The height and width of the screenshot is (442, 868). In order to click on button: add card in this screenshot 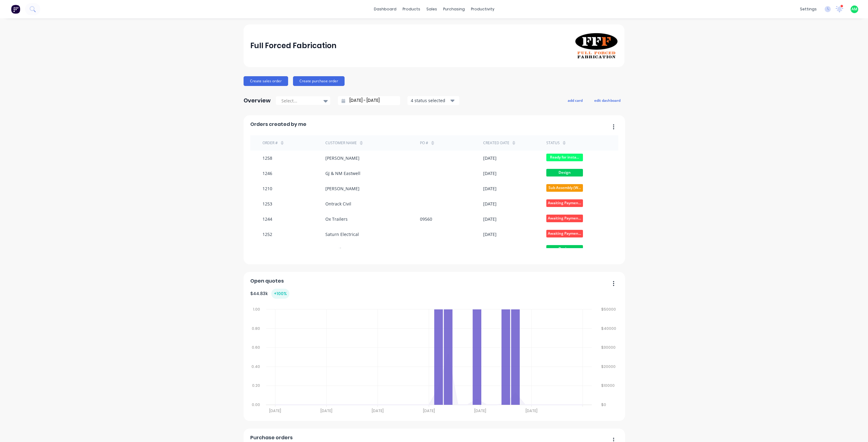, I will do `click(575, 101)`.